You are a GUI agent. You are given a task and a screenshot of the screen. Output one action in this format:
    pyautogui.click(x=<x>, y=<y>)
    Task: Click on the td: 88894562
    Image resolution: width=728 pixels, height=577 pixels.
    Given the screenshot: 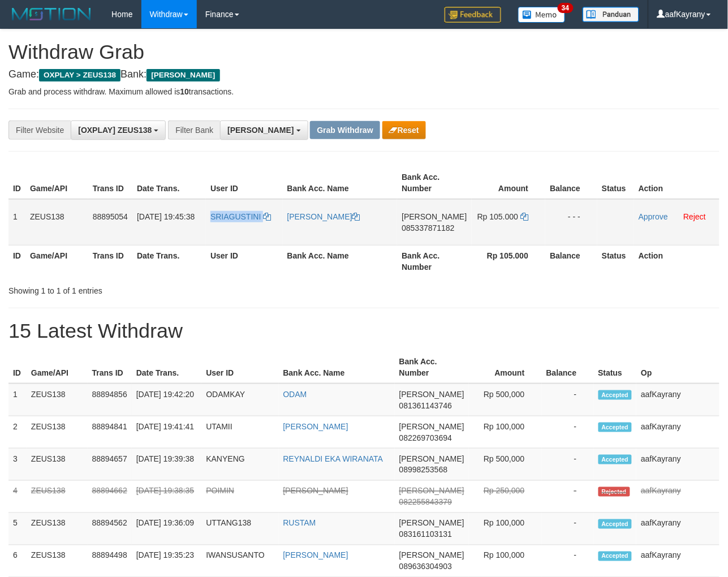 What is the action you would take?
    pyautogui.click(x=110, y=528)
    